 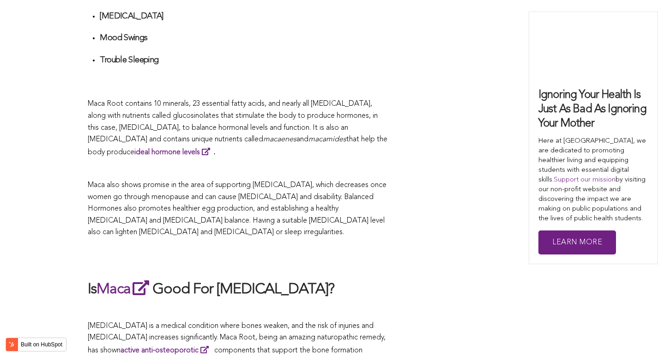 I want to click on a: active anti-osteoporotic, so click(x=166, y=351).